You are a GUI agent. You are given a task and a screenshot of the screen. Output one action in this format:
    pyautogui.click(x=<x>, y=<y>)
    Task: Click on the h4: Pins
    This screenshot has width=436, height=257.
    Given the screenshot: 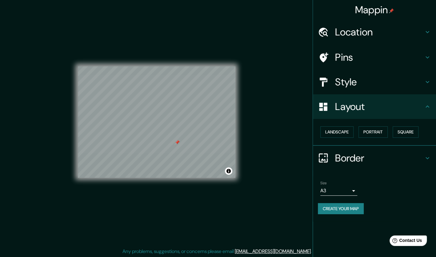 What is the action you would take?
    pyautogui.click(x=379, y=57)
    